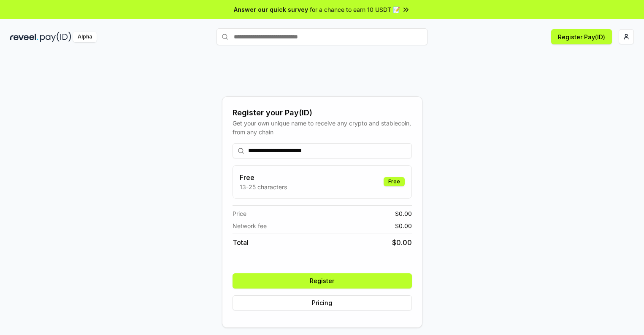 Image resolution: width=644 pixels, height=335 pixels. What do you see at coordinates (56, 37) in the screenshot?
I see `img: pay_id` at bounding box center [56, 37].